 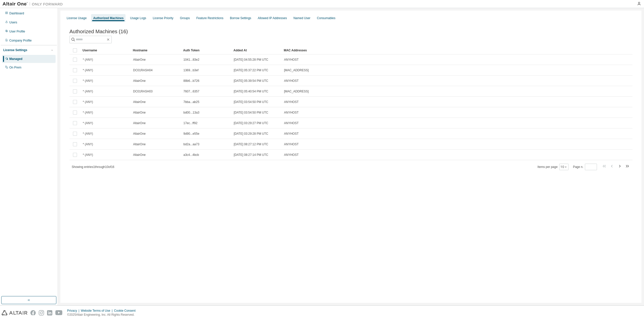 What do you see at coordinates (206, 51) in the screenshot?
I see `div: Auth Token` at bounding box center [206, 51].